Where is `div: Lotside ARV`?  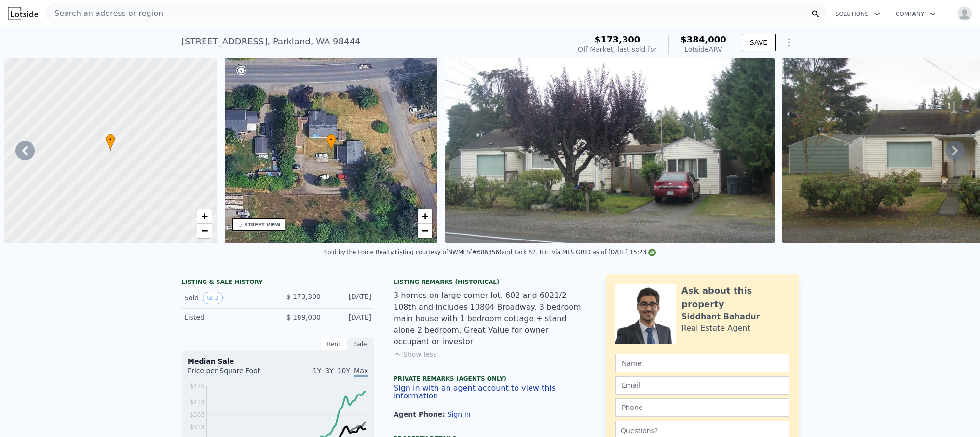
div: Lotside ARV is located at coordinates (703, 50).